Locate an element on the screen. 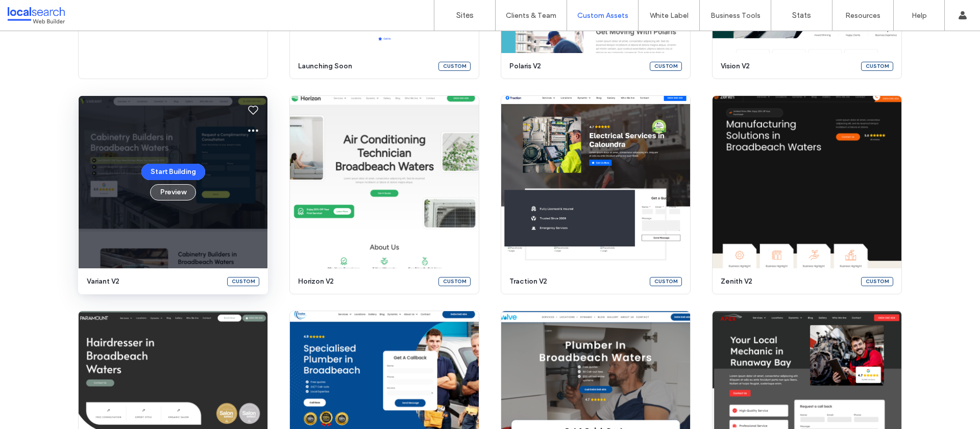  span: Help is located at coordinates (34, 12).